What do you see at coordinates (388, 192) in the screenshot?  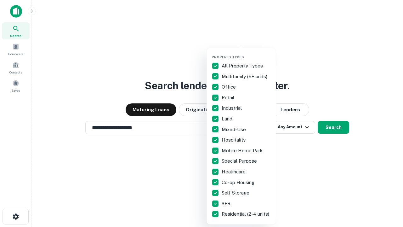 I see `div: Chat Widget` at bounding box center [388, 192].